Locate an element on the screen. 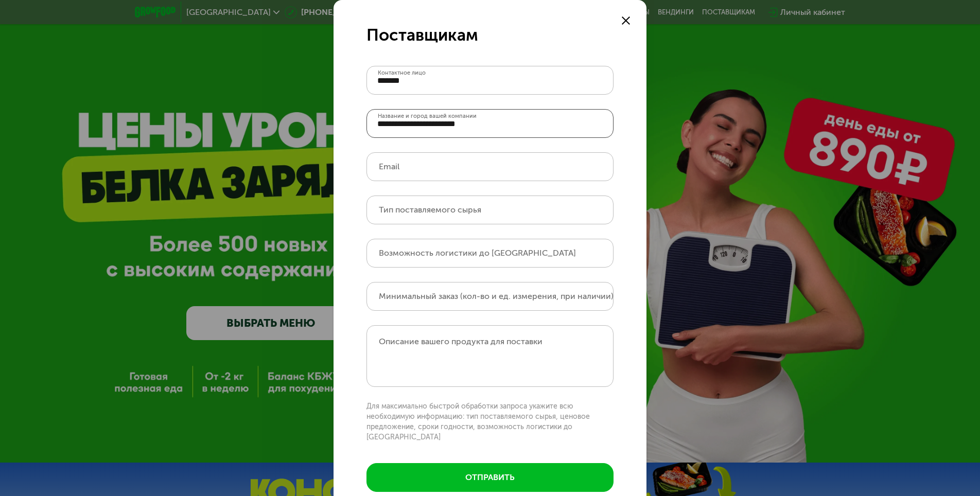  div: Поставщикам is located at coordinates (490, 35).